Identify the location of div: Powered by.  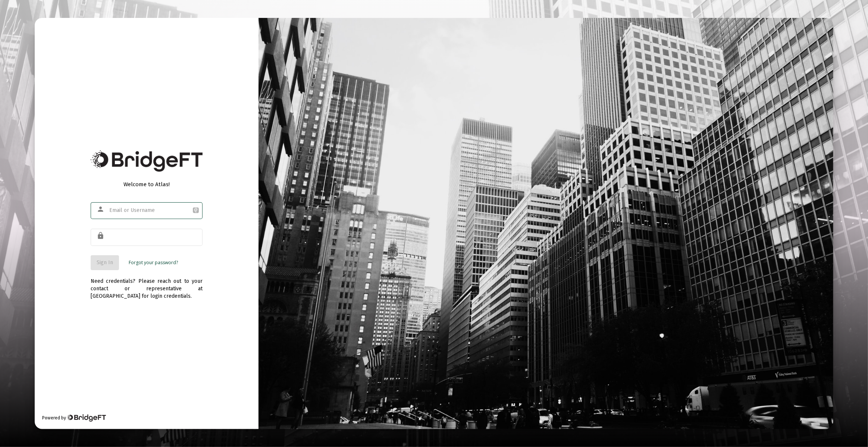
(74, 418).